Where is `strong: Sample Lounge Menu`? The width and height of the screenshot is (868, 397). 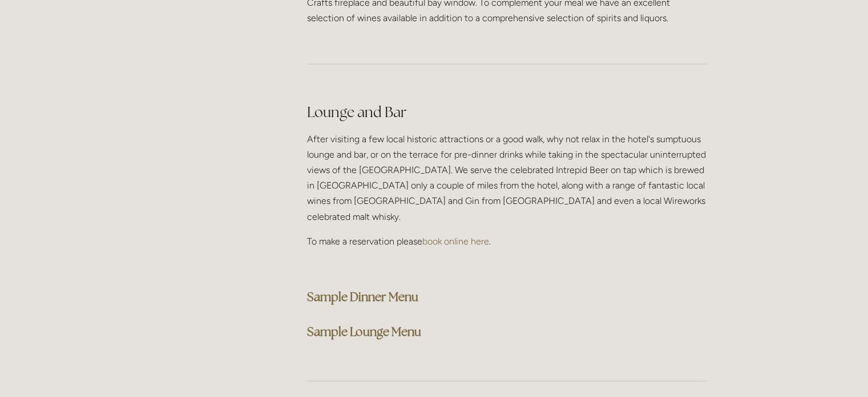
strong: Sample Lounge Menu is located at coordinates (364, 331).